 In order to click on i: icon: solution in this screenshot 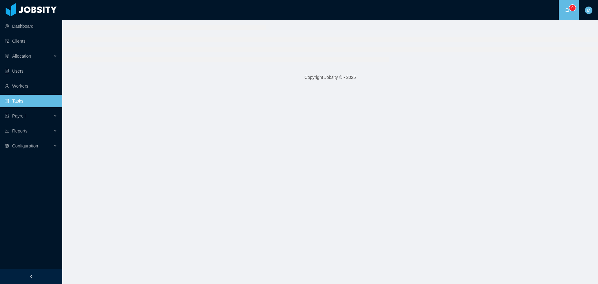, I will do `click(7, 56)`.